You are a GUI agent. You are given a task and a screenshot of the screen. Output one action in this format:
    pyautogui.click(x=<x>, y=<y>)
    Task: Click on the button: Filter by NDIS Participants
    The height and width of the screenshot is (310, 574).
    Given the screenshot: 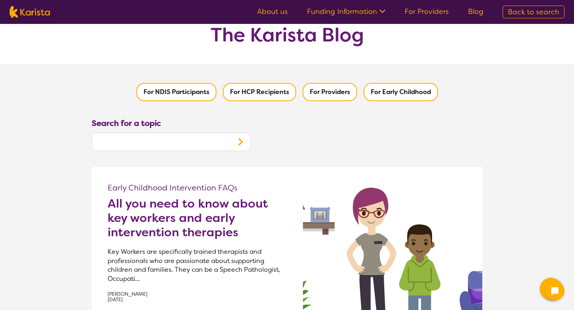 What is the action you would take?
    pyautogui.click(x=176, y=92)
    